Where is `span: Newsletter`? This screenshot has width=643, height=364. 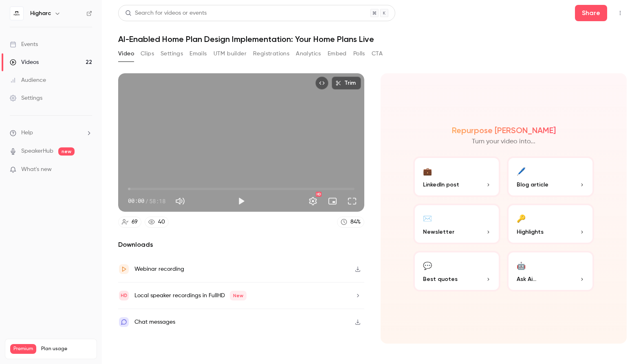 span: Newsletter is located at coordinates (439, 232).